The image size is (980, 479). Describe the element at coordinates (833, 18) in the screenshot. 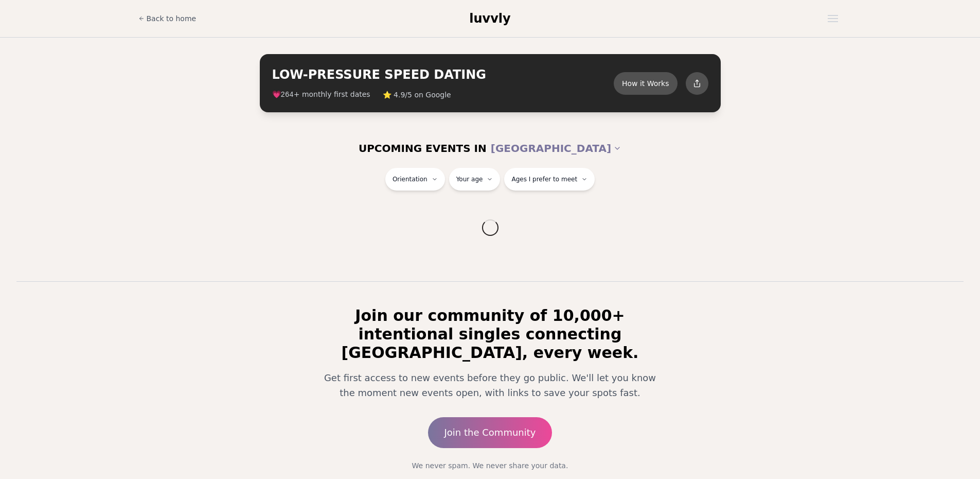

I see `button: Open menu` at that location.